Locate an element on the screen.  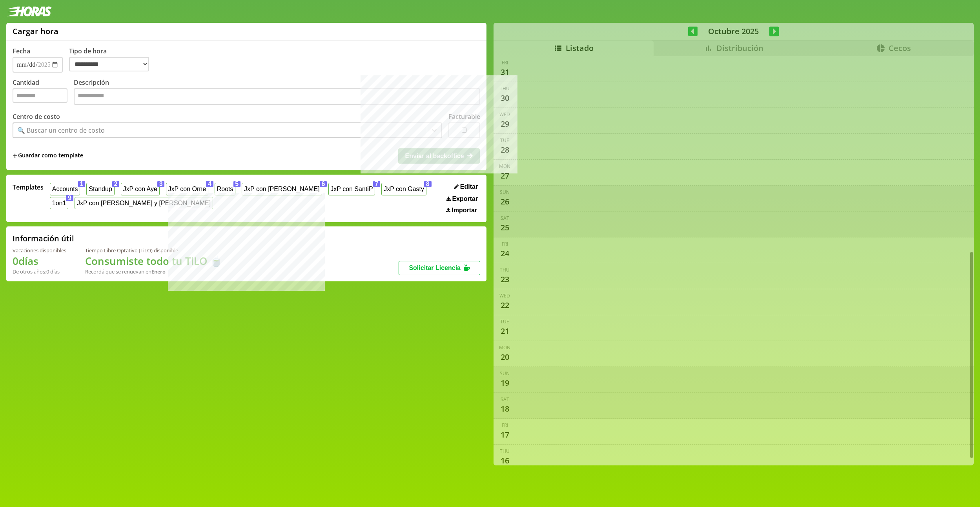
div: Vacaciones disponibles is located at coordinates (39, 251).